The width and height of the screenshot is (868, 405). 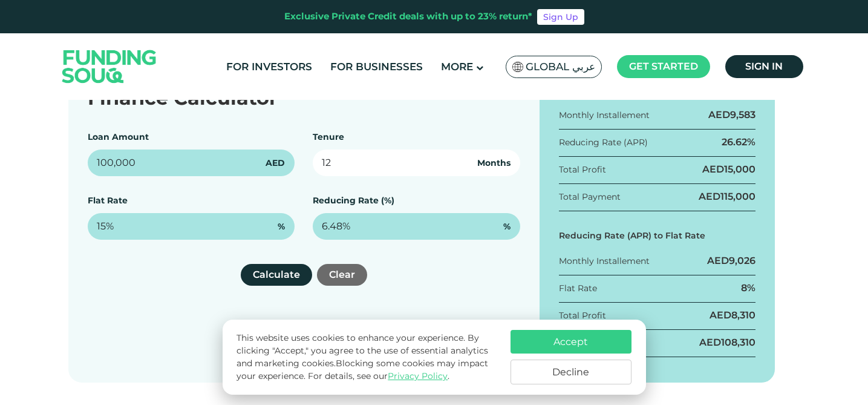 What do you see at coordinates (456, 66) in the screenshot?
I see `span: More` at bounding box center [456, 66].